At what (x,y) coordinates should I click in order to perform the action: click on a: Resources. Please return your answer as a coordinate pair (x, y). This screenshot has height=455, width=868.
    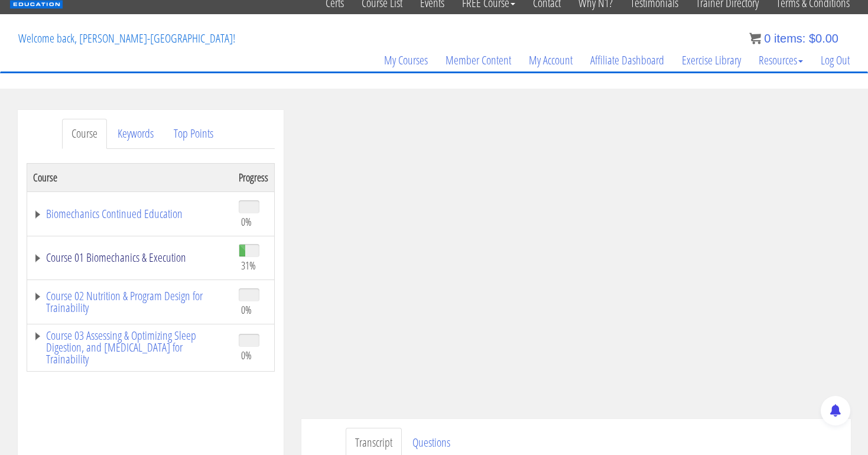
    Looking at the image, I should click on (780, 60).